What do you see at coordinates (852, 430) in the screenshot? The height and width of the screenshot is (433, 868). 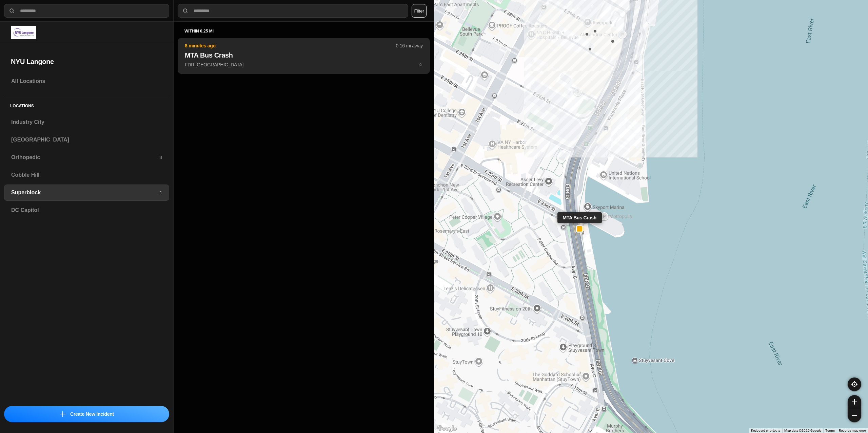 I see `a: Report a map error` at bounding box center [852, 430].